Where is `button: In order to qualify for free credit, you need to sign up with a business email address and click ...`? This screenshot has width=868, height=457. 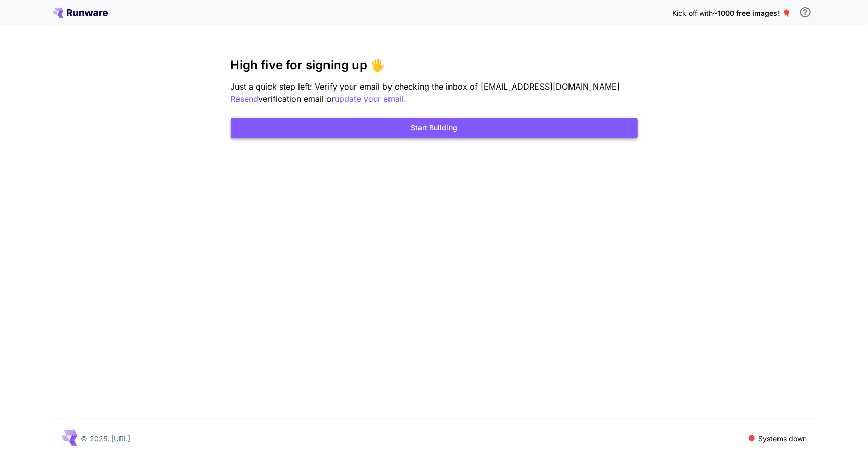
button: In order to qualify for free credit, you need to sign up with a business email address and click ... is located at coordinates (805, 12).